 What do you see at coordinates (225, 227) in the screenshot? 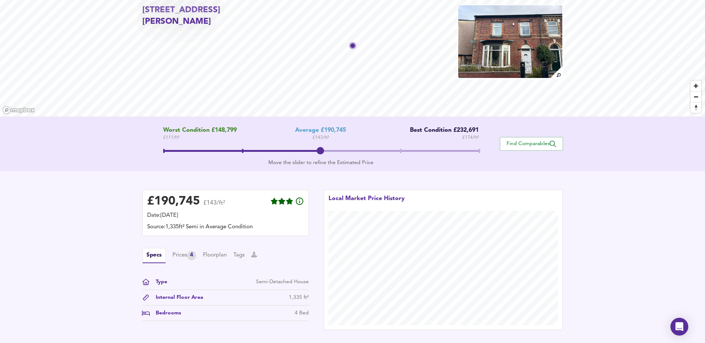
I see `div: Source: 1,335ft² Semi in Average Condition` at bounding box center [225, 227].